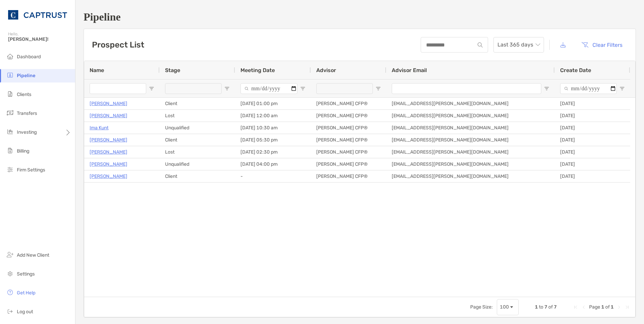 This screenshot has width=644, height=324. I want to click on img: get-help icon, so click(10, 292).